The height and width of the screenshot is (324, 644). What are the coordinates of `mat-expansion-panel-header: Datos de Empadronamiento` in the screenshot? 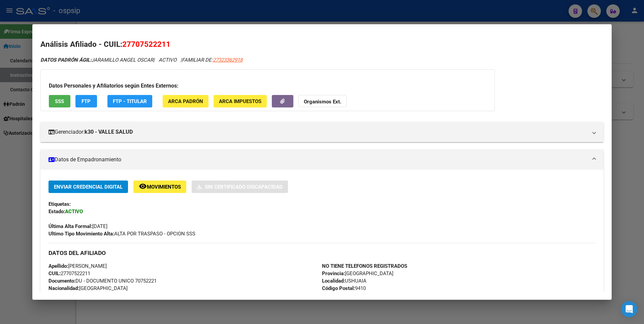 It's located at (322, 160).